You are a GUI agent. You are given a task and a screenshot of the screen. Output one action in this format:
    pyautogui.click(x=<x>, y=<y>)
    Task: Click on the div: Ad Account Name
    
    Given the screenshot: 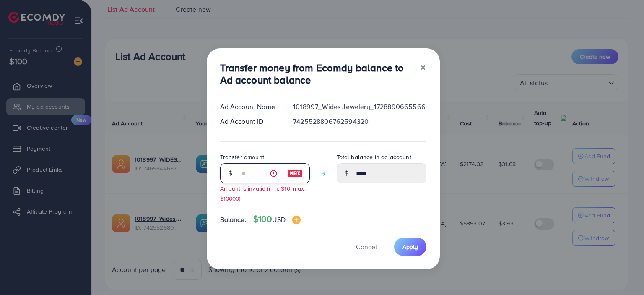 What is the action you would take?
    pyautogui.click(x=250, y=107)
    